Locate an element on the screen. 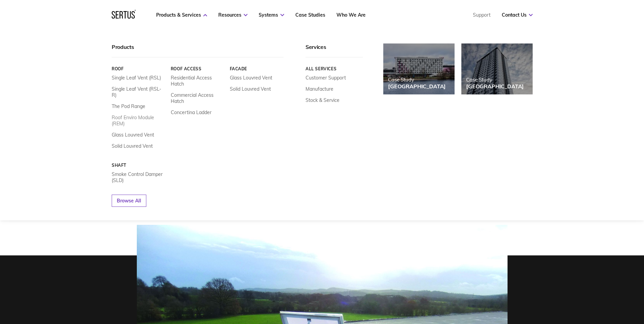 The image size is (644, 324). a: Systems is located at coordinates (271, 15).